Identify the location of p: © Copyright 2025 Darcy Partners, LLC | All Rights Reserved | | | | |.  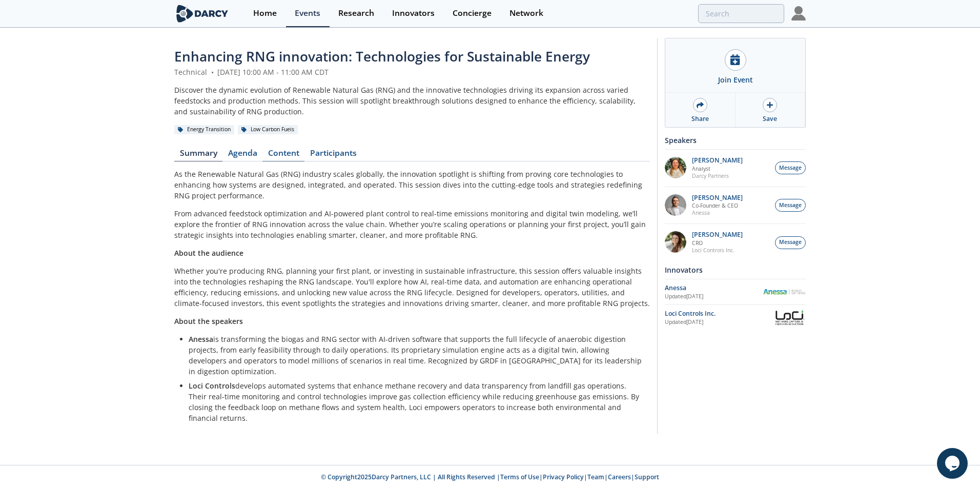
(490, 477).